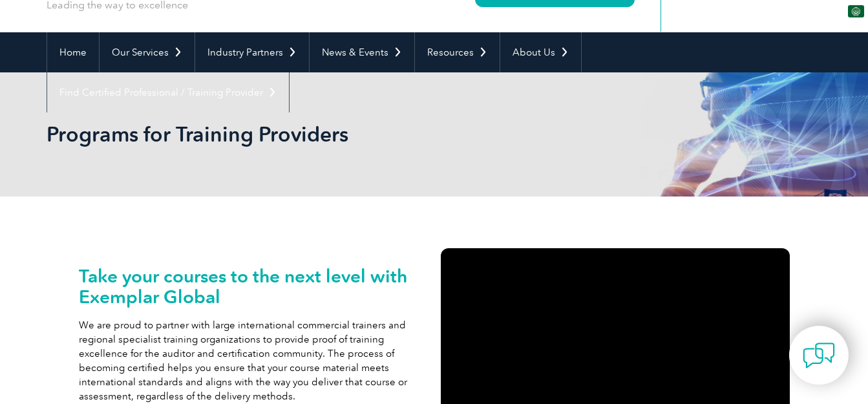  I want to click on a: About Us, so click(540, 53).